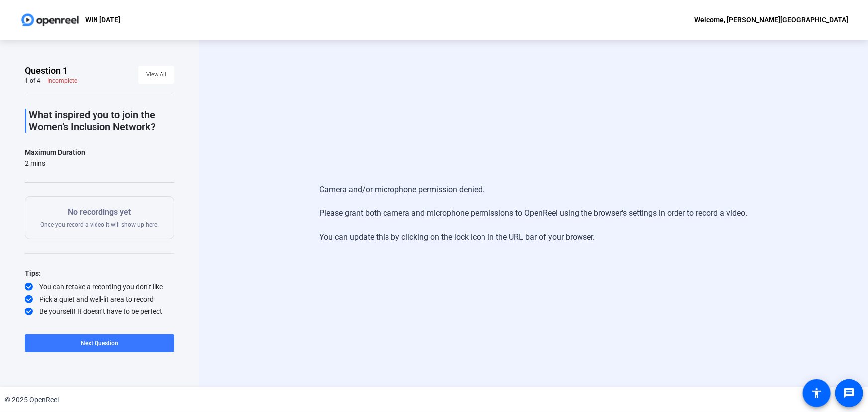 The height and width of the screenshot is (412, 868). Describe the element at coordinates (55, 152) in the screenshot. I see `div: Maximum Duration` at that location.